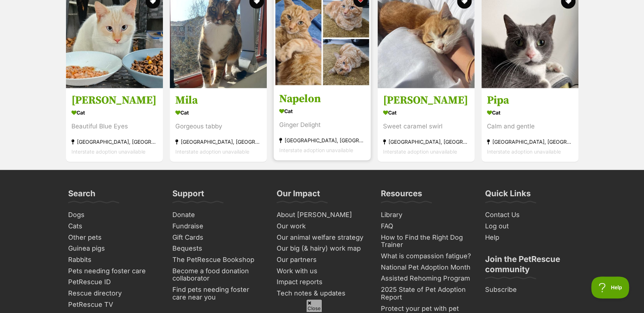 This screenshot has width=644, height=313. I want to click on a: FAQ, so click(427, 226).